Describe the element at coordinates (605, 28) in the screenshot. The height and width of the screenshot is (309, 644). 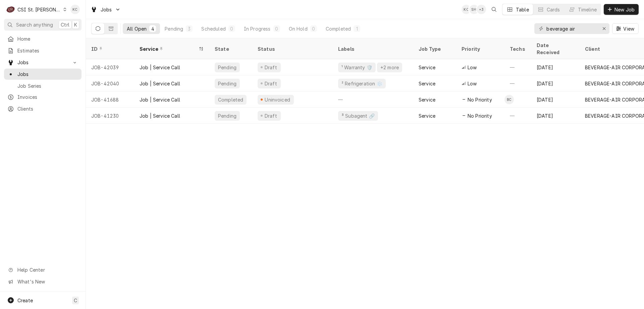
I see `button: Erase input` at that location.